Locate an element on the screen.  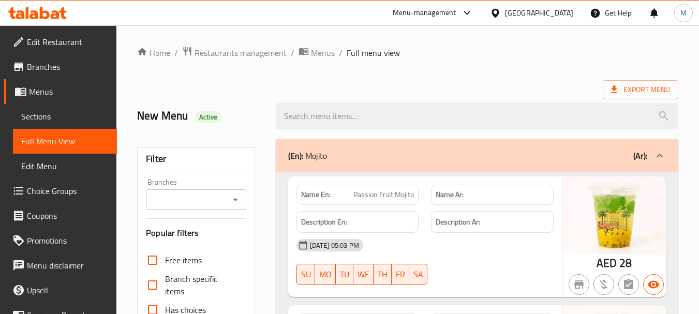
span: Choice Groups is located at coordinates (68, 191).